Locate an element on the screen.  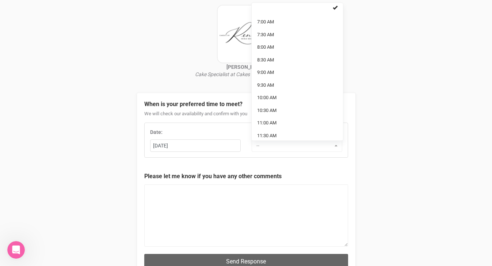
span: 11:00 AM is located at coordinates (267, 123).